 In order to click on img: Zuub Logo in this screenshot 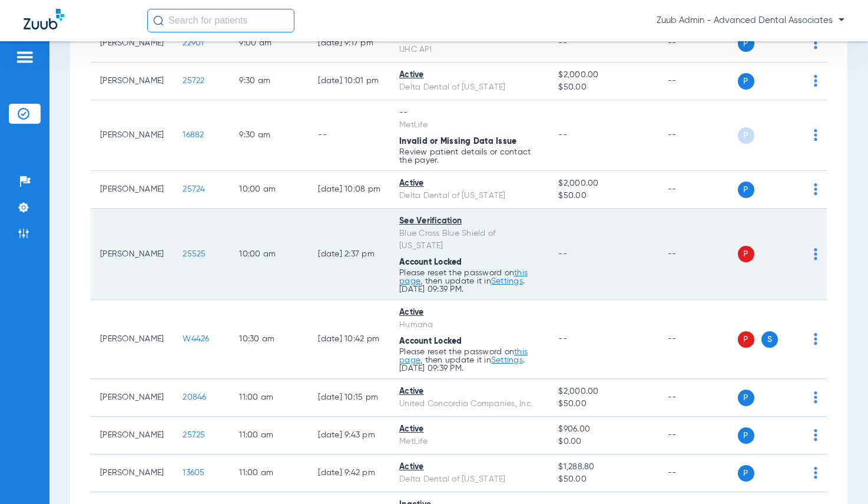, I will do `click(44, 19)`.